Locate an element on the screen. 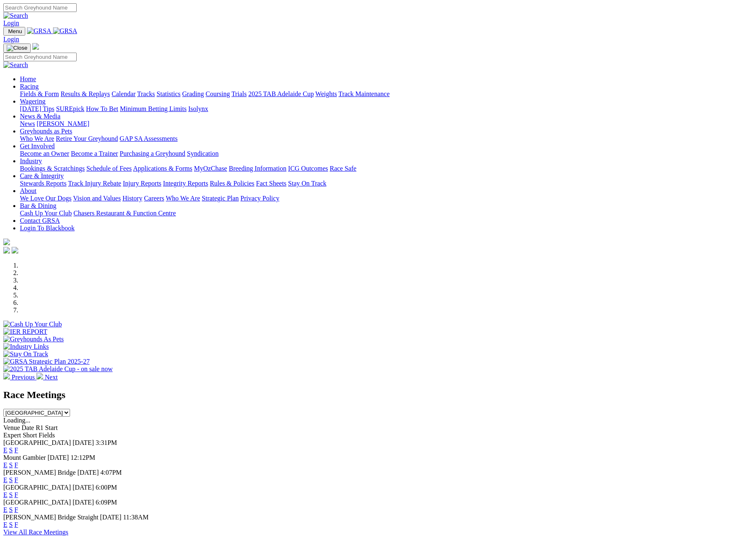 This screenshot has height=536, width=756. span: Venue is located at coordinates (11, 428).